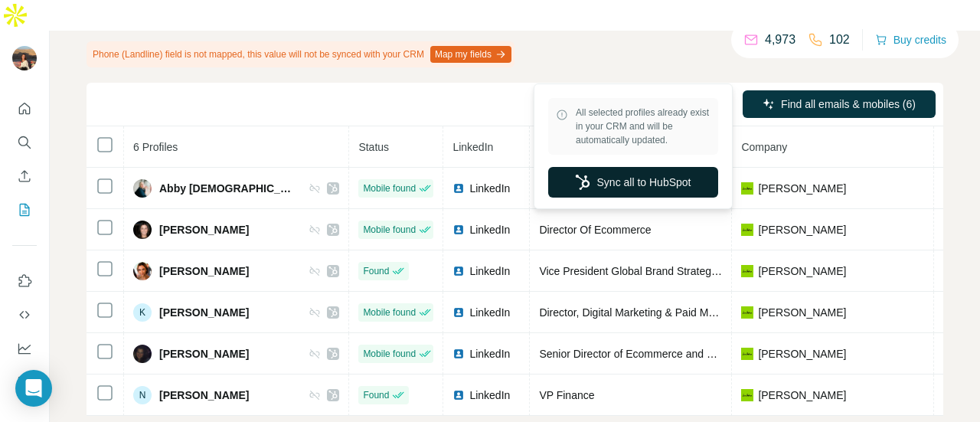 This screenshot has height=422, width=980. Describe the element at coordinates (911, 40) in the screenshot. I see `button: Buy credits` at that location.